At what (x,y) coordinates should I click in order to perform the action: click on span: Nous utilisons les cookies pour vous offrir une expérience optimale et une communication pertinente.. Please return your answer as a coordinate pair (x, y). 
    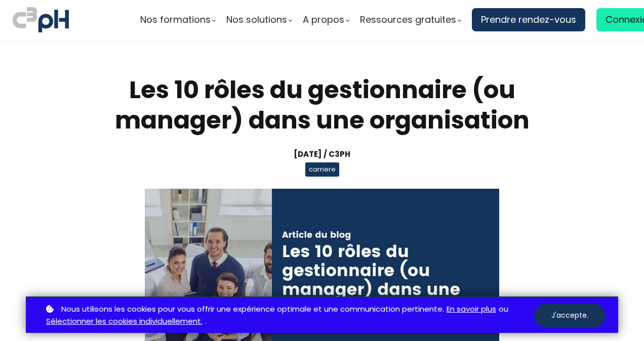
    Looking at the image, I should click on (253, 309).